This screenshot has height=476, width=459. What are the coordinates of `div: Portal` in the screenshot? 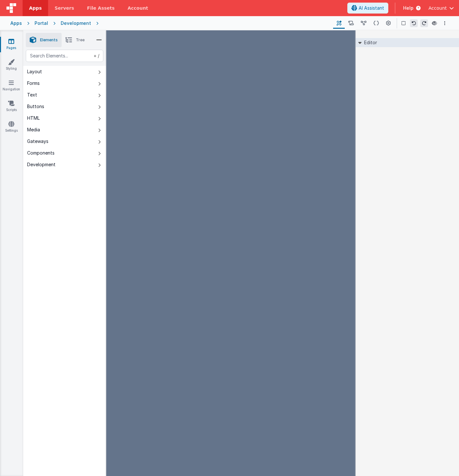 It's located at (41, 23).